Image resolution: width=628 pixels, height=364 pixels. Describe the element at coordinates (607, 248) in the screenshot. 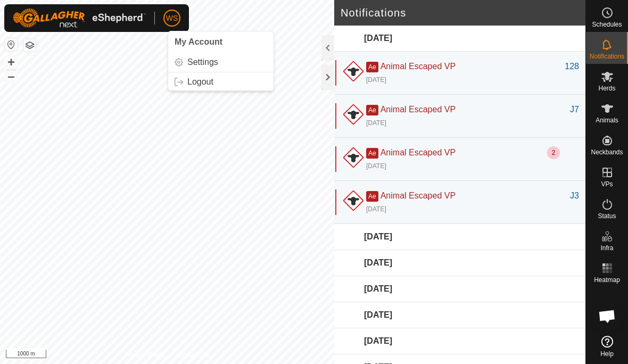

I see `span: Infra` at that location.